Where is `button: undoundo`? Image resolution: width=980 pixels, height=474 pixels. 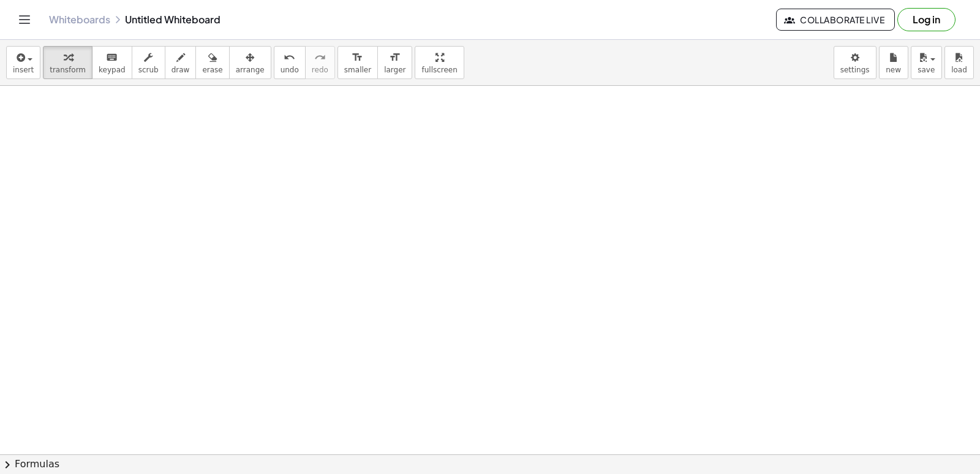 button: undoundo is located at coordinates (290, 63).